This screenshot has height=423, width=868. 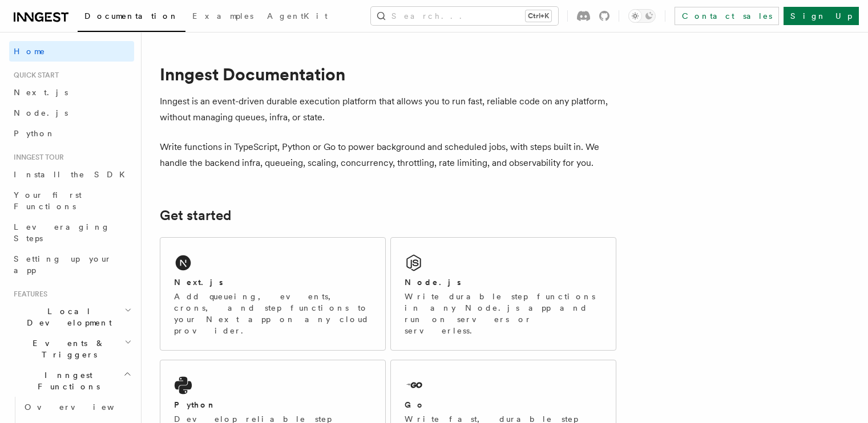 I want to click on a: Get started, so click(x=195, y=216).